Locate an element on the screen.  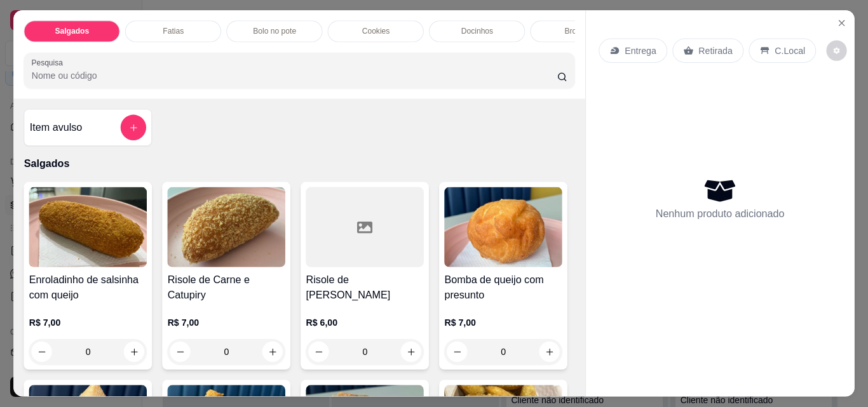
p: C.Local is located at coordinates (790, 51).